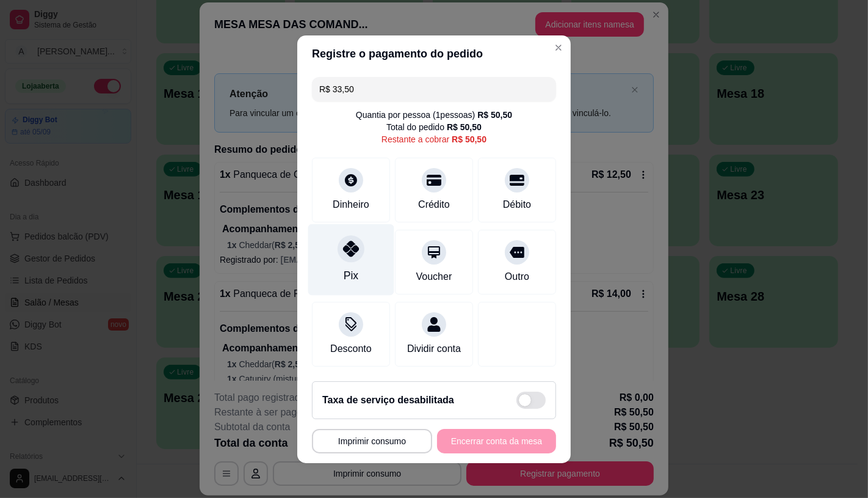 Image resolution: width=868 pixels, height=498 pixels. What do you see at coordinates (351, 276) in the screenshot?
I see `div: Pix` at bounding box center [351, 276].